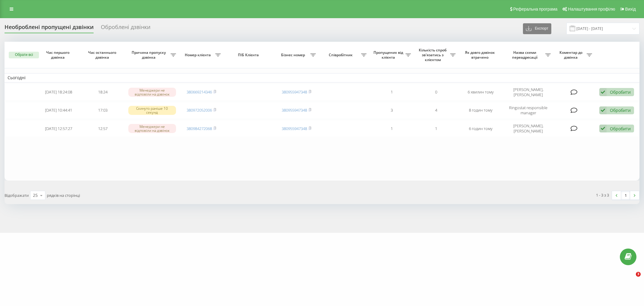 This screenshot has height=306, width=644. I want to click on td: 18:24, so click(102, 92).